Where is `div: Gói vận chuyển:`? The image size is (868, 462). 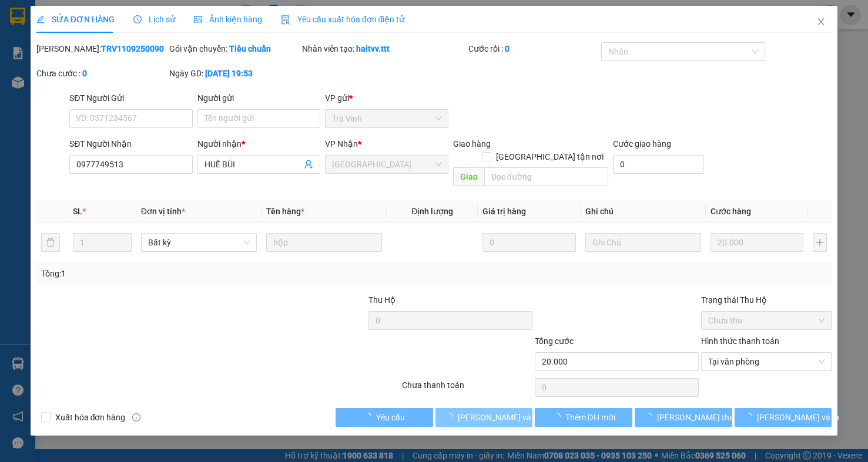
div: Gói vận chuyển: is located at coordinates (235, 48).